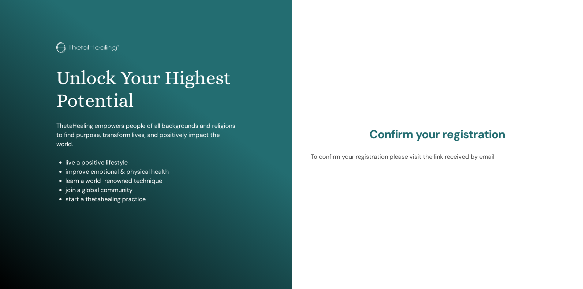  Describe the element at coordinates (150, 163) in the screenshot. I see `li: live a positive lifestyle` at that location.